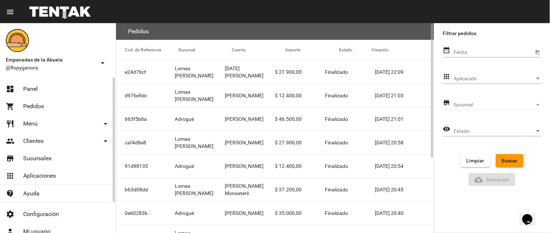 This screenshot has height=233, width=550. Describe the element at coordinates (403, 50) in the screenshot. I see `mat-header-cell: Creación` at that location.